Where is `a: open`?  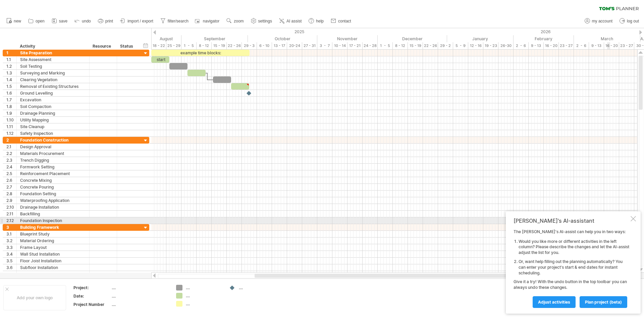
a: open is located at coordinates (37, 21).